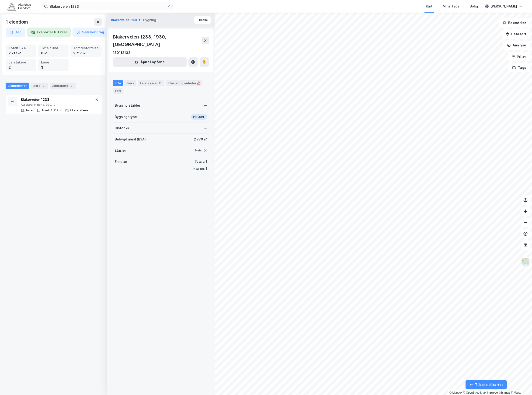 Image resolution: width=532 pixels, height=395 pixels. Describe the element at coordinates (486, 385) in the screenshot. I see `button: Tilbake til kartet` at that location.